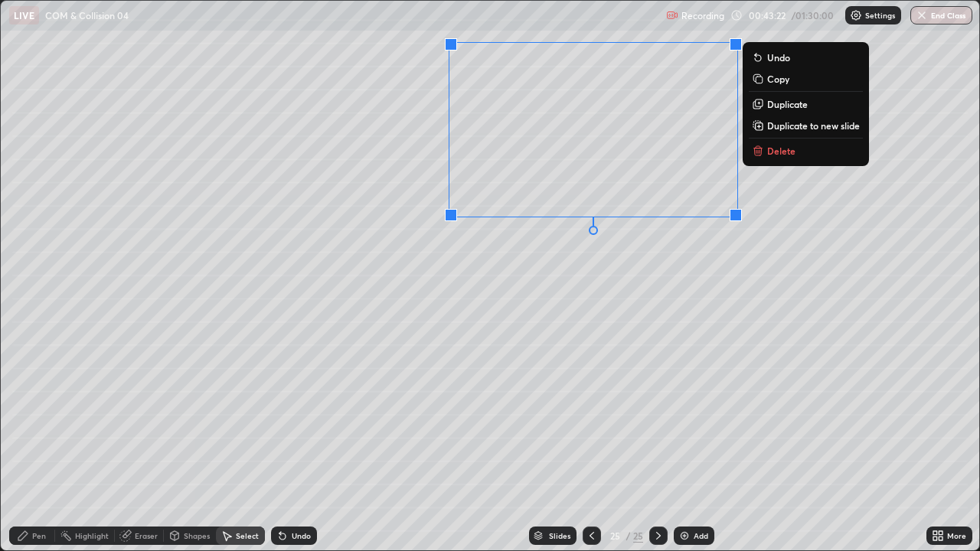  What do you see at coordinates (703, 15) in the screenshot?
I see `p: Recording` at bounding box center [703, 15].